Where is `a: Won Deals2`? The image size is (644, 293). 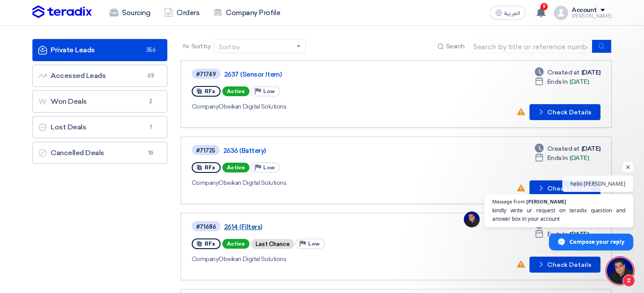
a: Won Deals2 is located at coordinates (100, 102).